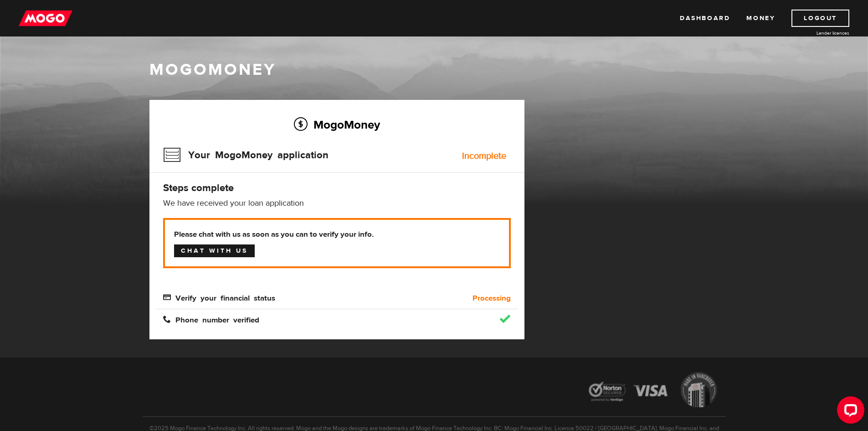 The height and width of the screenshot is (431, 868). I want to click on a: Money, so click(760, 18).